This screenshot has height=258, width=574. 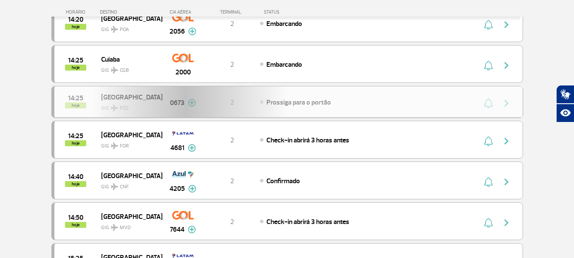 What do you see at coordinates (232, 12) in the screenshot?
I see `div: TERMINAL` at bounding box center [232, 12].